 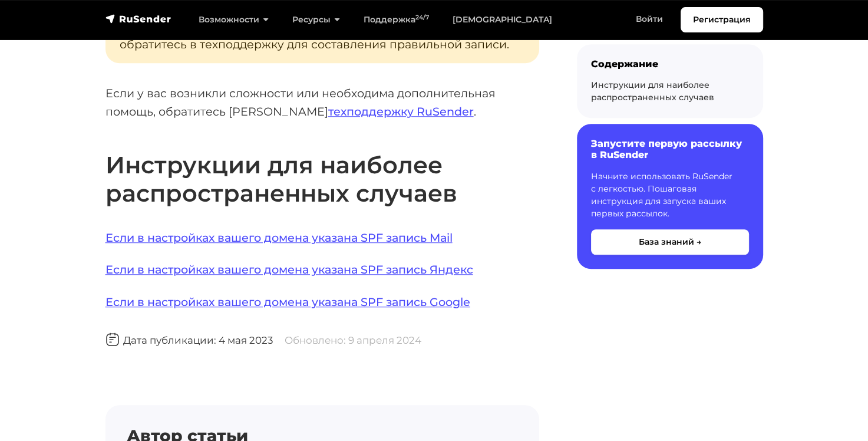 What do you see at coordinates (289, 269) in the screenshot?
I see `a: Если в настройках вашего домена указана SPF запись Яндекс` at bounding box center [289, 269].